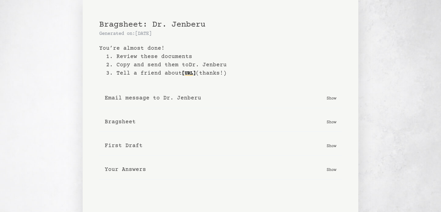 This screenshot has height=212, width=441. Describe the element at coordinates (221, 48) in the screenshot. I see `b: You’re almost done!` at that location.